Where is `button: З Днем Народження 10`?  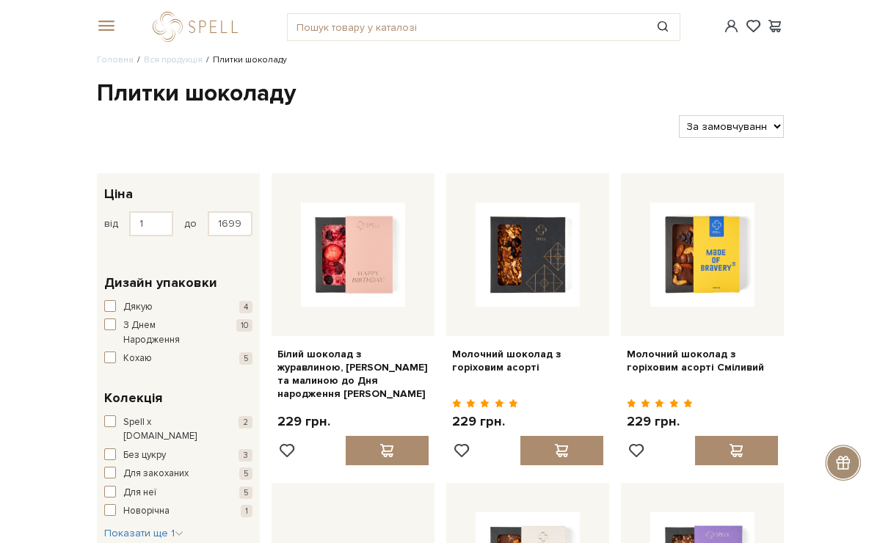 button: З Днем Народження 10 is located at coordinates (178, 332).